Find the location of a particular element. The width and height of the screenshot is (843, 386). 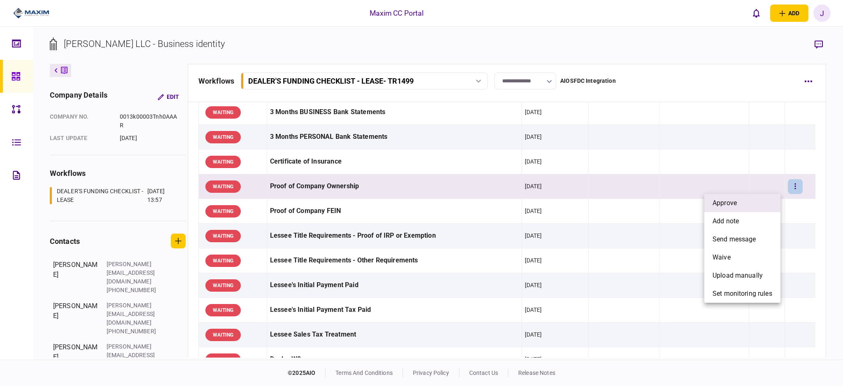

span: add note is located at coordinates (726, 221).